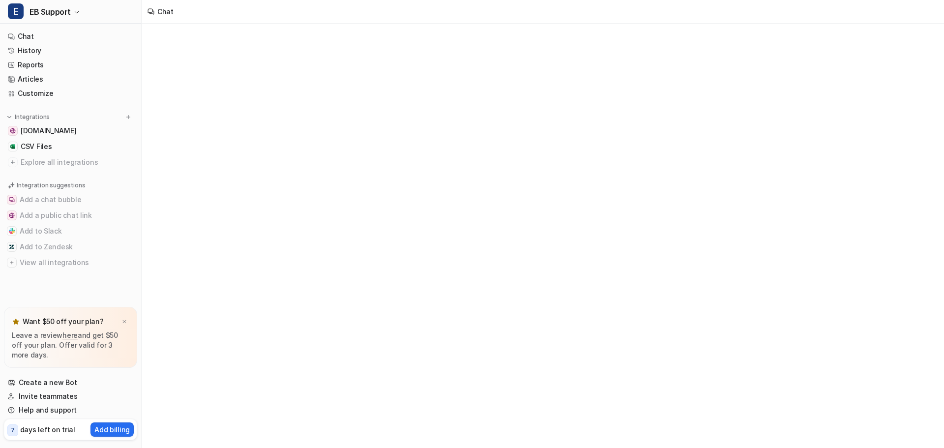 This screenshot has height=448, width=944. I want to click on img: x, so click(124, 322).